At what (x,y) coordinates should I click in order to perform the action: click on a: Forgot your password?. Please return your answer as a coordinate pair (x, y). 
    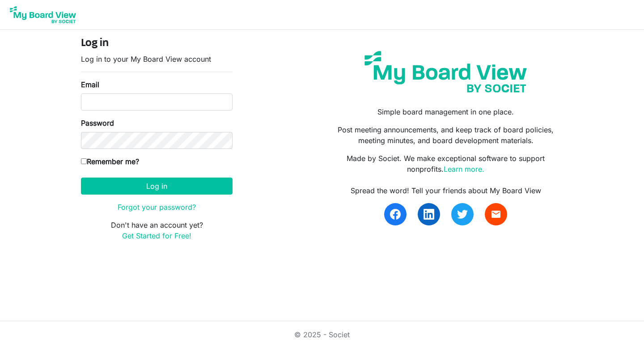
    Looking at the image, I should click on (157, 207).